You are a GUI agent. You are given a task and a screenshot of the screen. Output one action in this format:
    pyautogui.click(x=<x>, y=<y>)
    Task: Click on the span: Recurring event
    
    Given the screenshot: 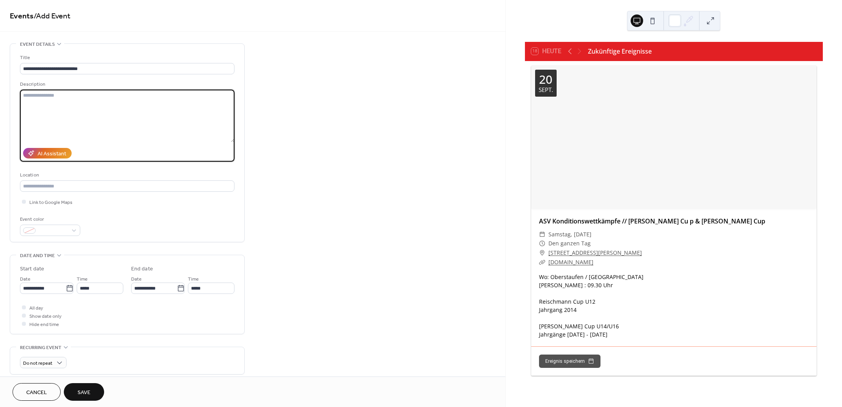 What is the action you would take?
    pyautogui.click(x=41, y=348)
    